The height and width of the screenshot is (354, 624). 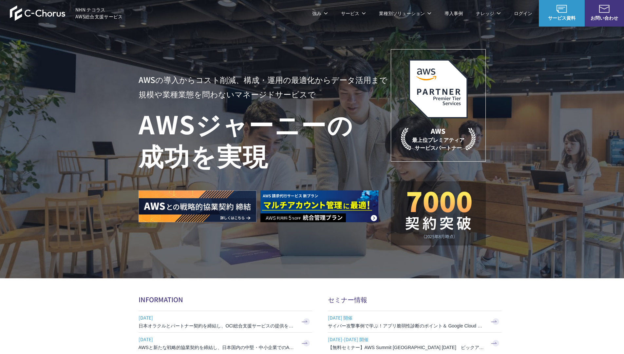 What do you see at coordinates (454, 13) in the screenshot?
I see `a: 導入事例` at bounding box center [454, 13].